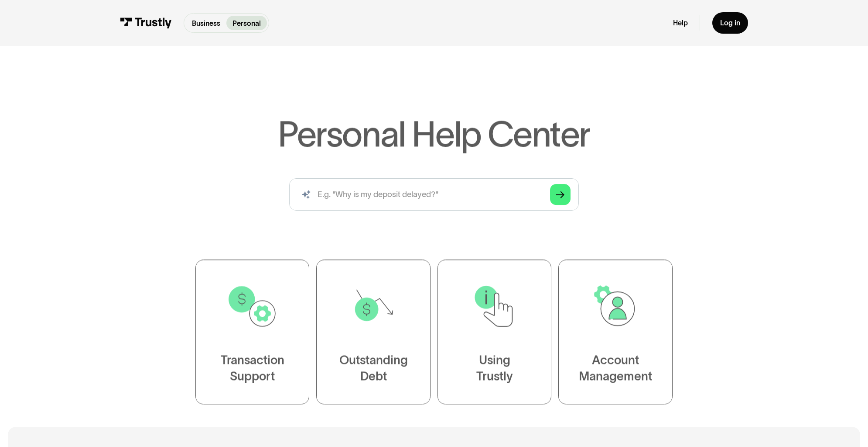  What do you see at coordinates (730, 22) in the screenshot?
I see `div: Log in` at bounding box center [730, 22].